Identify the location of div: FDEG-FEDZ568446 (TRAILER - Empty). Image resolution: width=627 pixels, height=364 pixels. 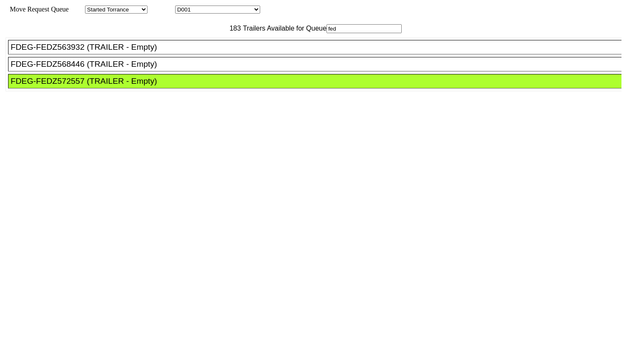
(318, 64).